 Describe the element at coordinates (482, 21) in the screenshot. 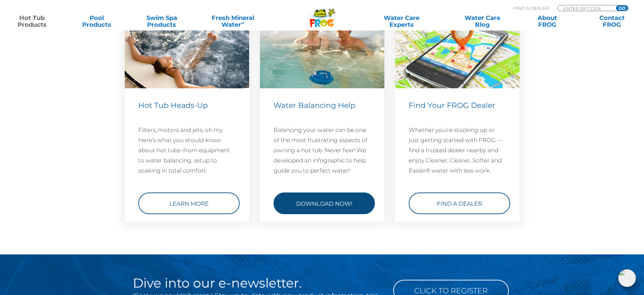

I see `a: Water CareBlog` at that location.